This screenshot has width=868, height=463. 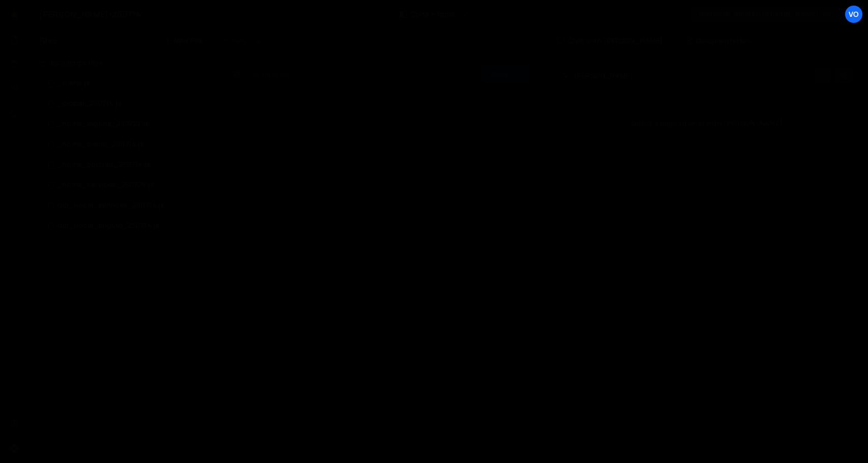 What do you see at coordinates (104, 165) in the screenshot?
I see `div: _home_portrait_250714.js` at bounding box center [104, 165].